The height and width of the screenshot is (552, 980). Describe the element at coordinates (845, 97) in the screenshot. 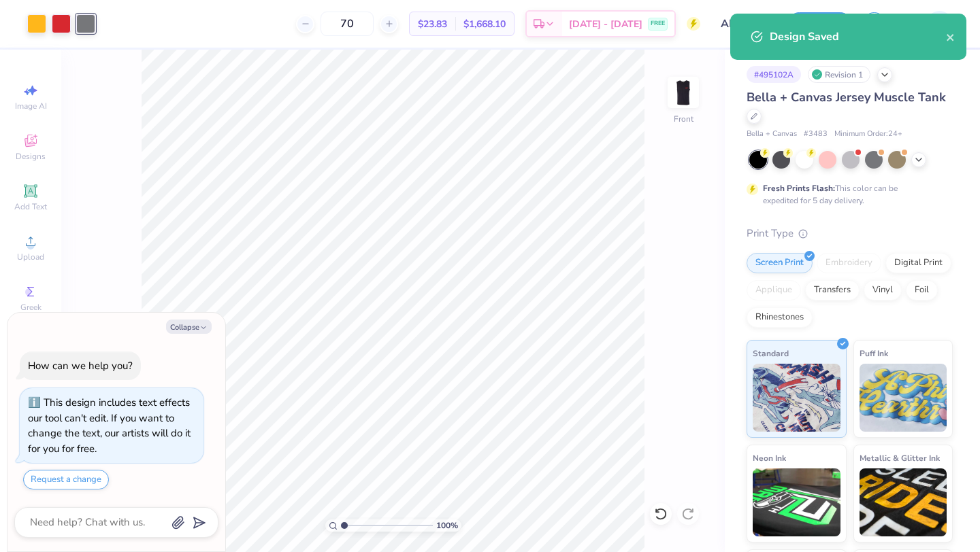

I see `span: Bella + Canvas Jersey Muscle Tank` at that location.